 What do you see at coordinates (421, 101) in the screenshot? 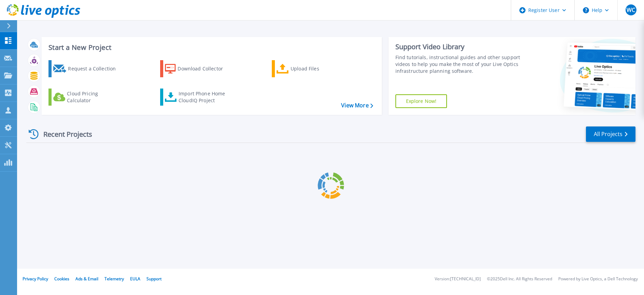
I see `a: Explore Now!` at bounding box center [421, 101].